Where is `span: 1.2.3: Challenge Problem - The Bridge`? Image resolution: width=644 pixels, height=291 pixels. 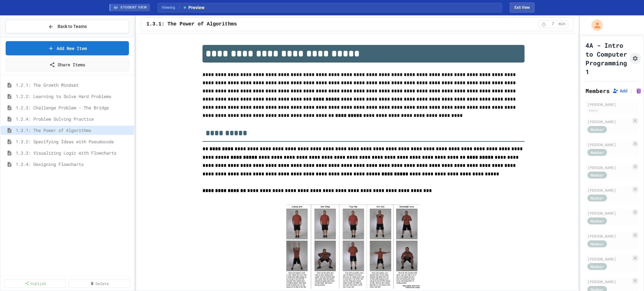 span: 1.2.3: Challenge Problem - The Bridge is located at coordinates (74, 107).